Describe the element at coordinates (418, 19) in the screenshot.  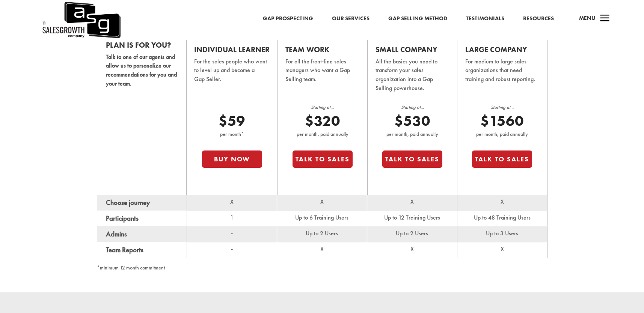
I see `a: Gap Selling Method` at that location.